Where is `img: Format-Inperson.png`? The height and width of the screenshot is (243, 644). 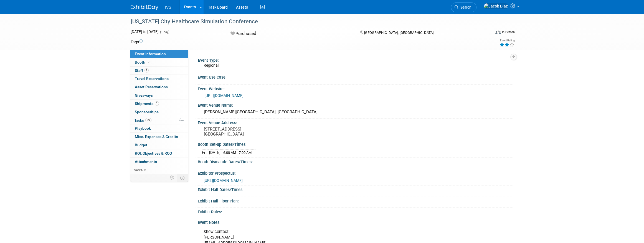
img: Format-Inperson.png is located at coordinates (498, 32).